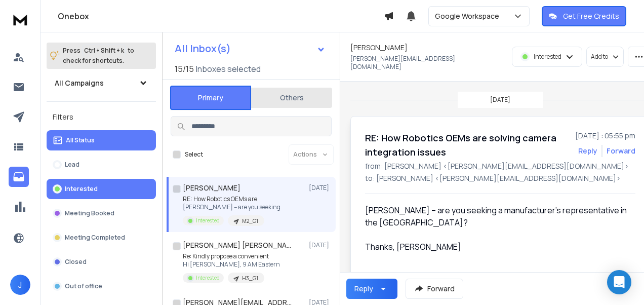 This screenshot has height=305, width=644. What do you see at coordinates (101, 213) in the screenshot?
I see `button: Meeting Booked` at bounding box center [101, 213].